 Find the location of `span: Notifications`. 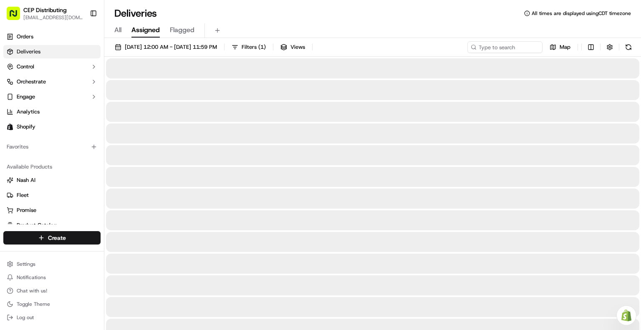

span: Notifications is located at coordinates (31, 278).